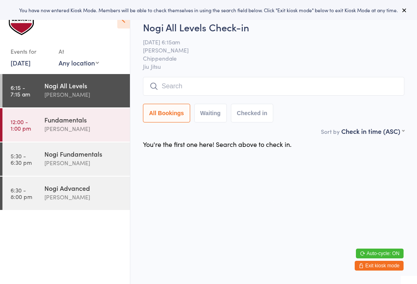  Describe the element at coordinates (274, 27) in the screenshot. I see `h2: Nogi All Levels Check-in` at that location.